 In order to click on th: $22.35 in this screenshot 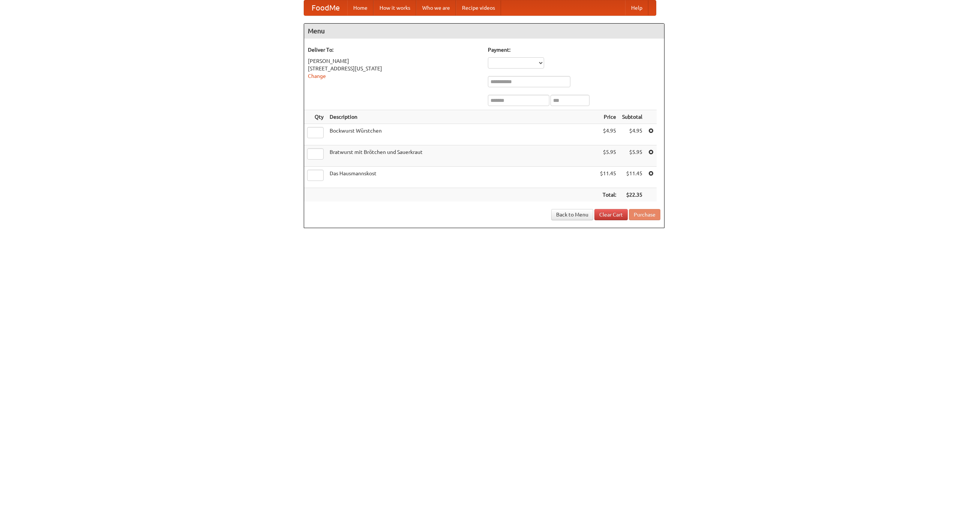, I will do `click(632, 195)`.